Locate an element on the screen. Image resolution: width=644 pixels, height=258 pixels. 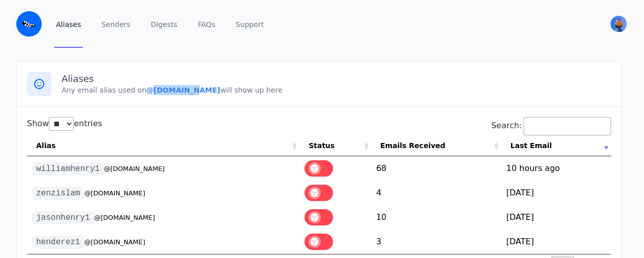
td: 3 is located at coordinates (437, 242).